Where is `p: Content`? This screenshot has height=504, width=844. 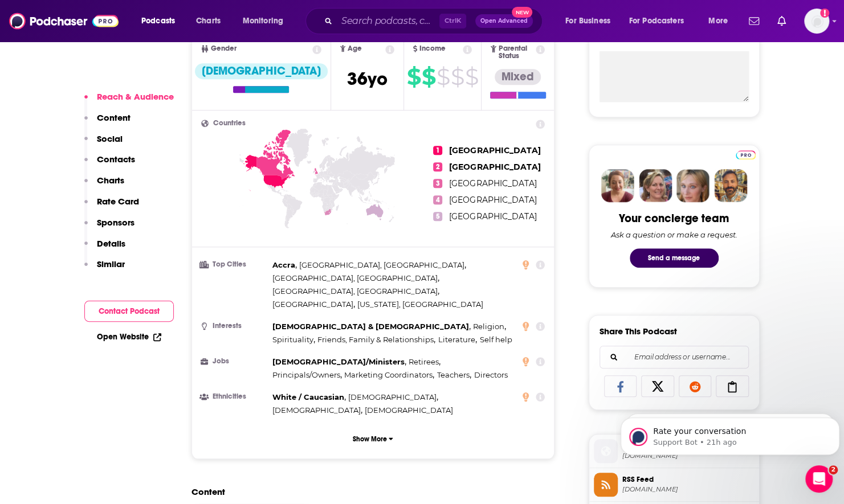 p: Content is located at coordinates (113, 118).